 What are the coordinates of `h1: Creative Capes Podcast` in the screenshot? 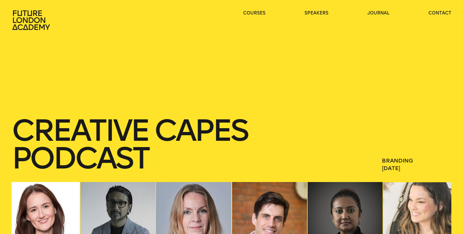 It's located at (174, 144).